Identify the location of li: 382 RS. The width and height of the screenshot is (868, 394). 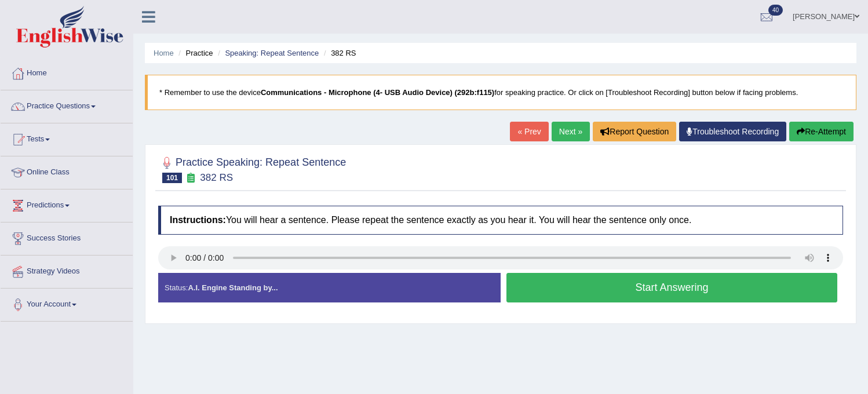
(338, 52).